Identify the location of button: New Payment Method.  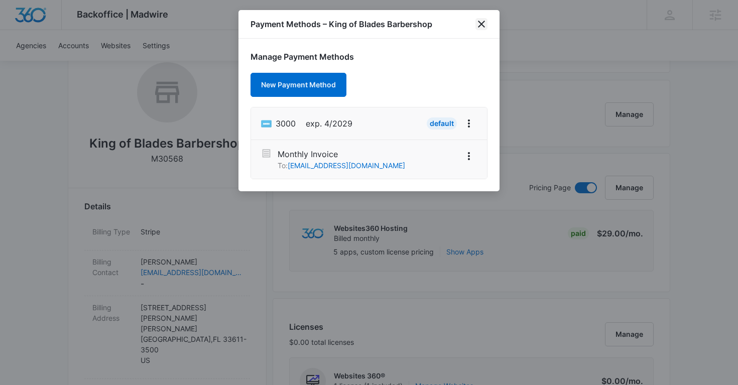
(298, 85).